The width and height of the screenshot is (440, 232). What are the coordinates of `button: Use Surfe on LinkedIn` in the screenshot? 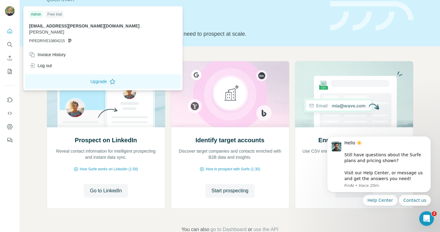 It's located at (10, 100).